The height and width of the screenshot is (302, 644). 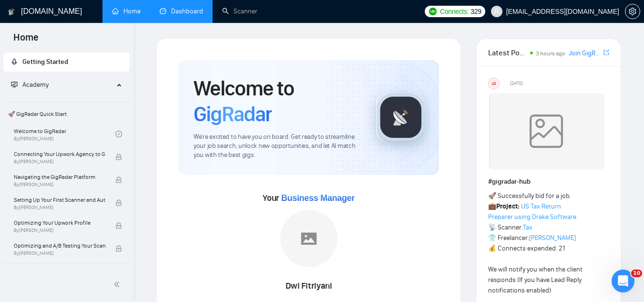 I want to click on span: setting, so click(x=633, y=11).